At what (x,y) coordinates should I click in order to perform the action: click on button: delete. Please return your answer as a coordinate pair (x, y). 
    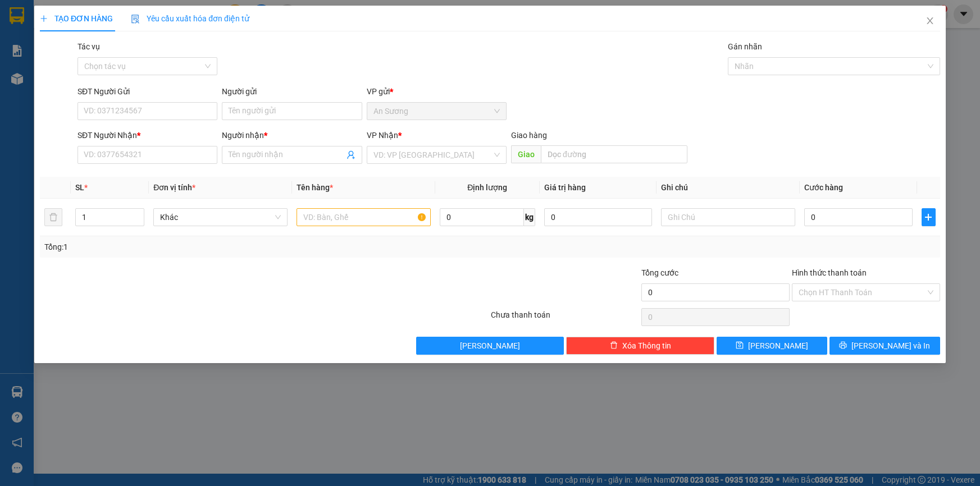
    Looking at the image, I should click on (53, 217).